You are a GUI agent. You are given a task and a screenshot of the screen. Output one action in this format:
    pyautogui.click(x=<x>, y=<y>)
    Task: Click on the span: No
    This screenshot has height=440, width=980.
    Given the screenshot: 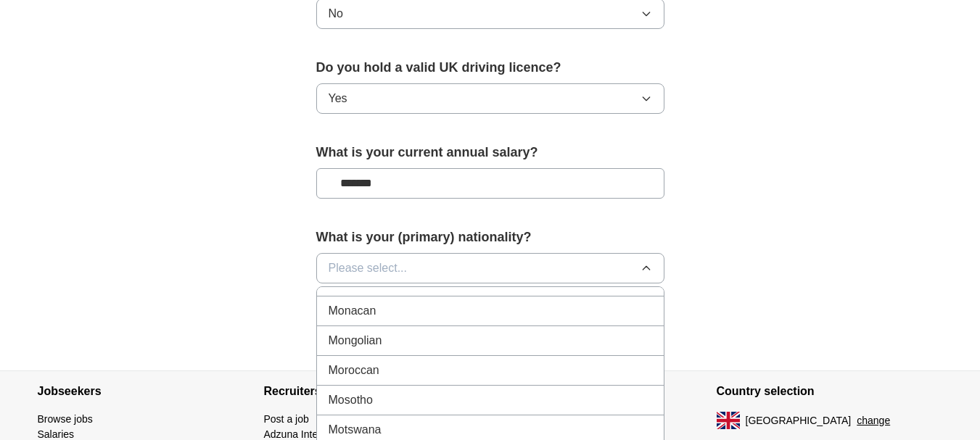 What is the action you would take?
    pyautogui.click(x=336, y=13)
    